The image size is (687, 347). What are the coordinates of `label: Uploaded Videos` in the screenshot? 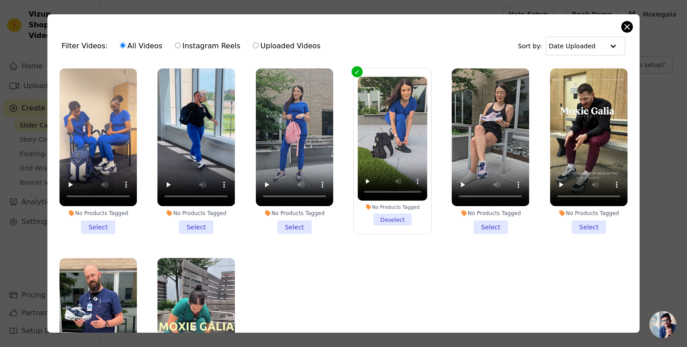 It's located at (286, 46).